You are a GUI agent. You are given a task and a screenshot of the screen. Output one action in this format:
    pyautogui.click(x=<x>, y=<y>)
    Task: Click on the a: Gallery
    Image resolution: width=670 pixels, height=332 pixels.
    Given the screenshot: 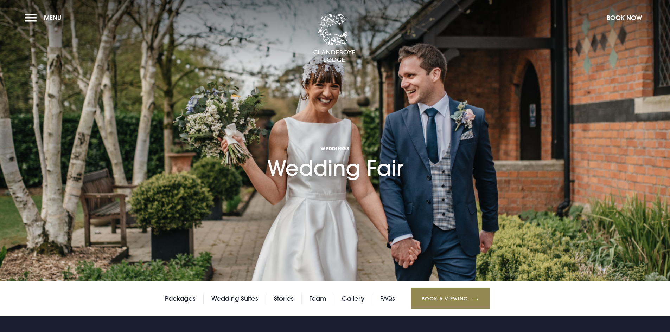 What is the action you would take?
    pyautogui.click(x=353, y=299)
    